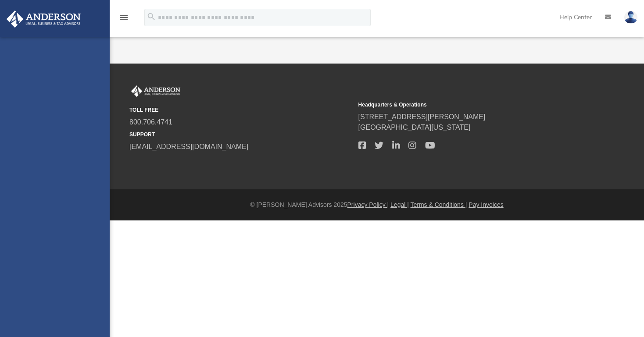 The height and width of the screenshot is (337, 644). Describe the element at coordinates (241, 134) in the screenshot. I see `small: SUPPORT` at that location.